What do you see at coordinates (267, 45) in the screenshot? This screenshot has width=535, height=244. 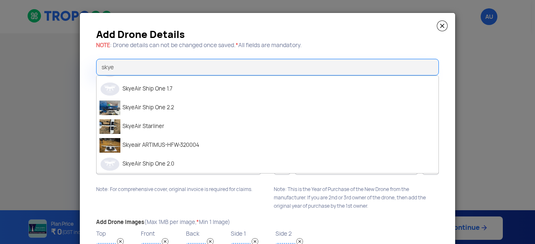 I see `h5: : Drone details can not be changed once saved. All fields are mandatory.` at bounding box center [267, 45].